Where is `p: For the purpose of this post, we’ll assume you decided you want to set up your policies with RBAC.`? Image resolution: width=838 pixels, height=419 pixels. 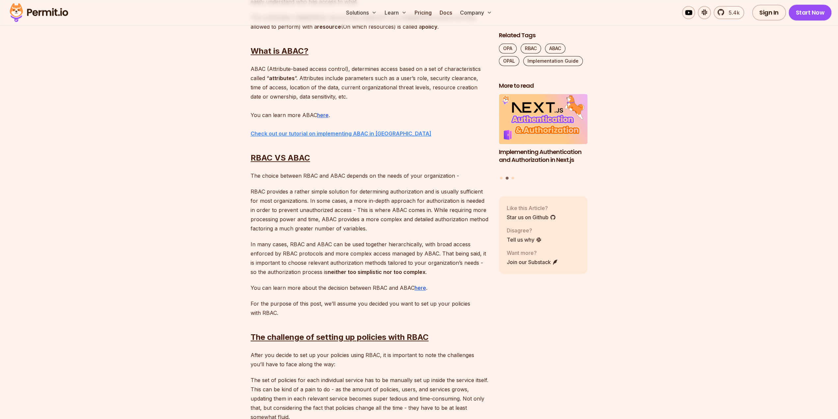 p: For the purpose of this post, we’ll assume you decided you want to set up your policies with RBAC. is located at coordinates (369, 308).